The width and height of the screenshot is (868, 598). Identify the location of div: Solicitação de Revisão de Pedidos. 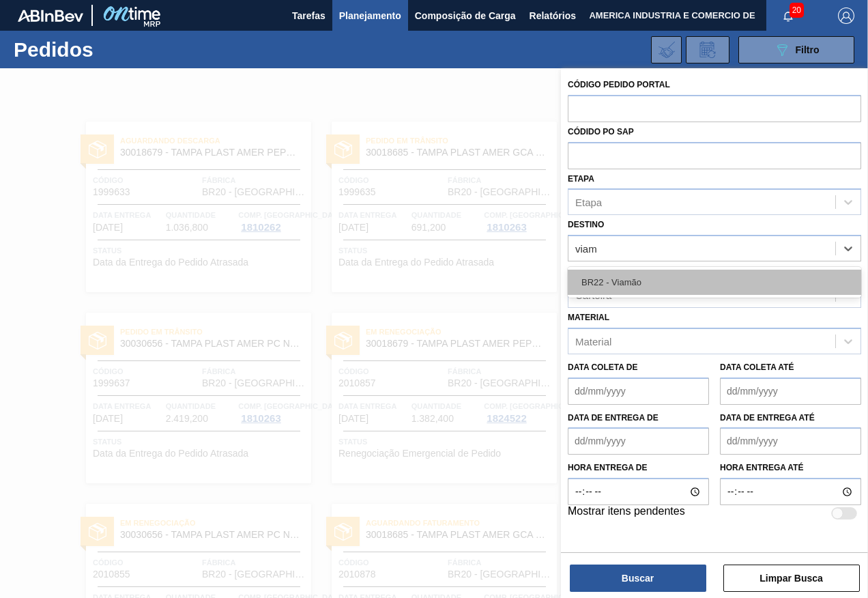
(708, 49).